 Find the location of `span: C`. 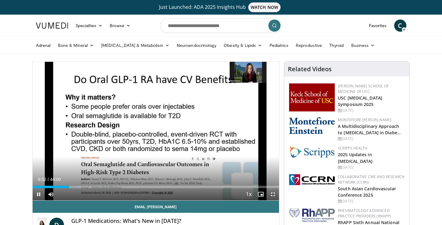

span: C is located at coordinates (401, 26).